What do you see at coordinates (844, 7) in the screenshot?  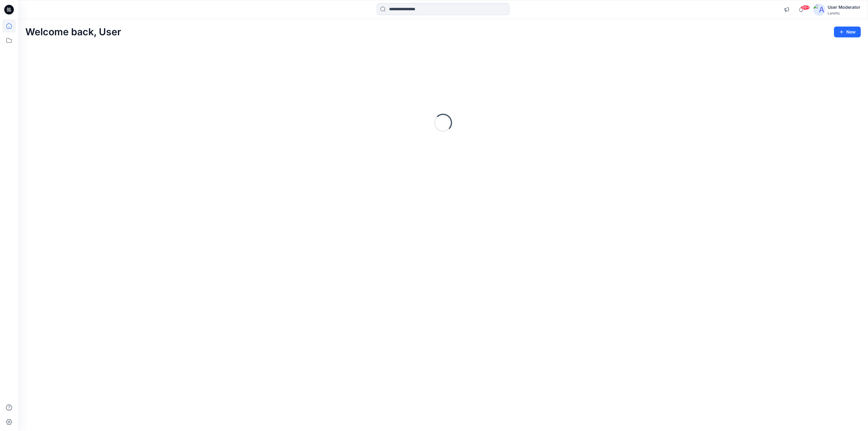 I see `div: User Moderator` at bounding box center [844, 7].